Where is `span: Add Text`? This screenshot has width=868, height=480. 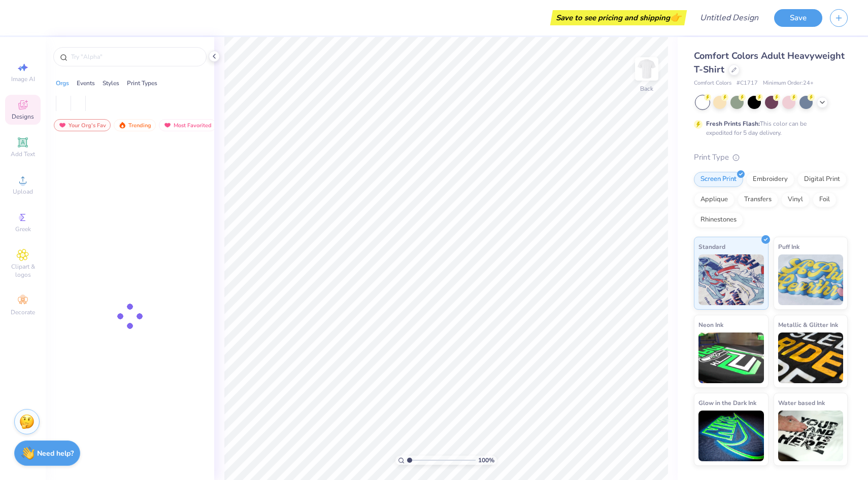 span: Add Text is located at coordinates (23, 155).